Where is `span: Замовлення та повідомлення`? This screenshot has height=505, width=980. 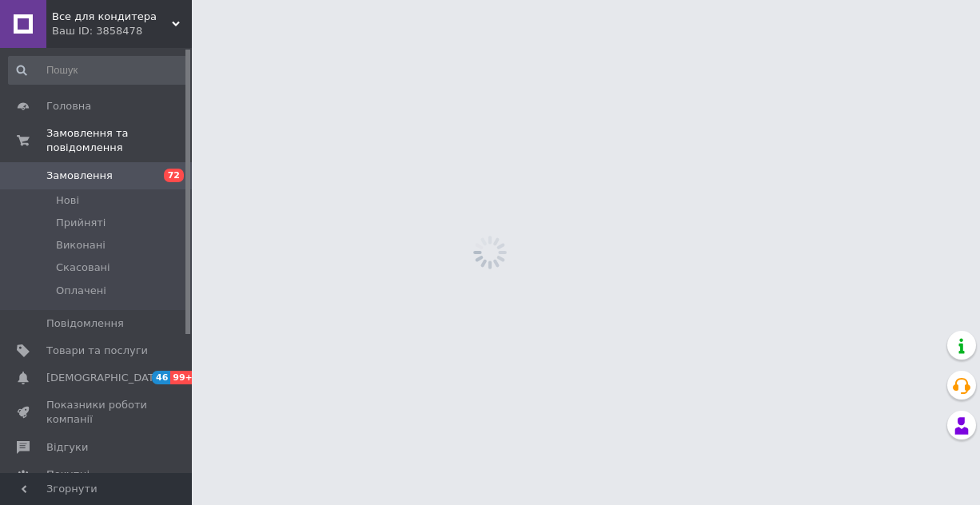
span: Замовлення та повідомлення is located at coordinates (119, 141).